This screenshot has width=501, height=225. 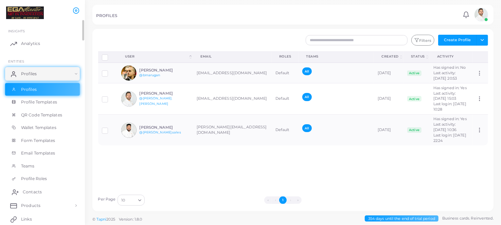 I want to click on span: Email Templates, so click(x=38, y=153).